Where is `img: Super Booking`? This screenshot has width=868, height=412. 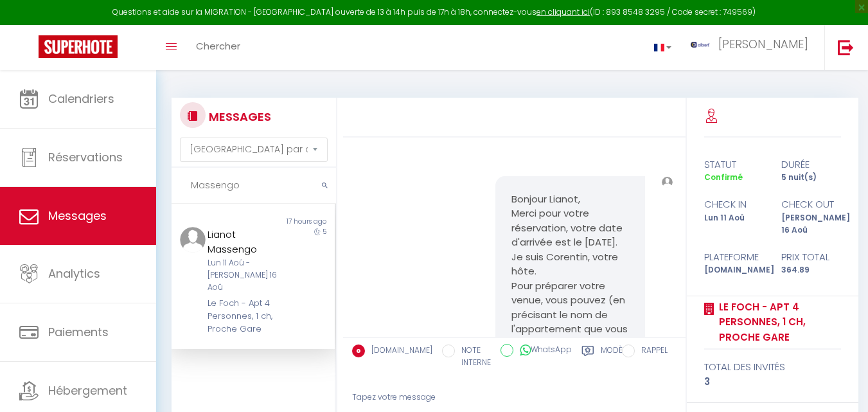 img: Super Booking is located at coordinates (78, 47).